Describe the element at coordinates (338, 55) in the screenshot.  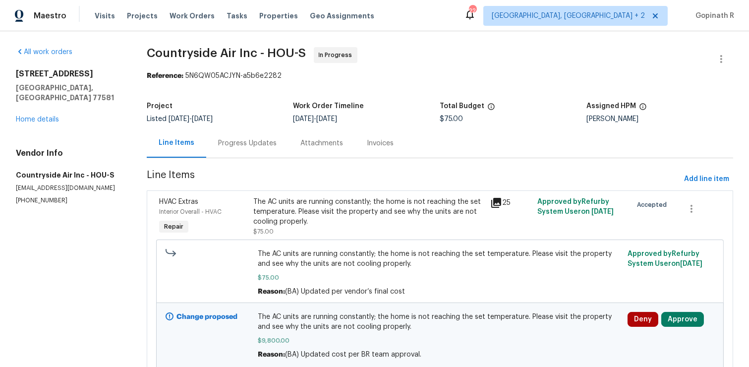
I see `span: In Progress` at that location.